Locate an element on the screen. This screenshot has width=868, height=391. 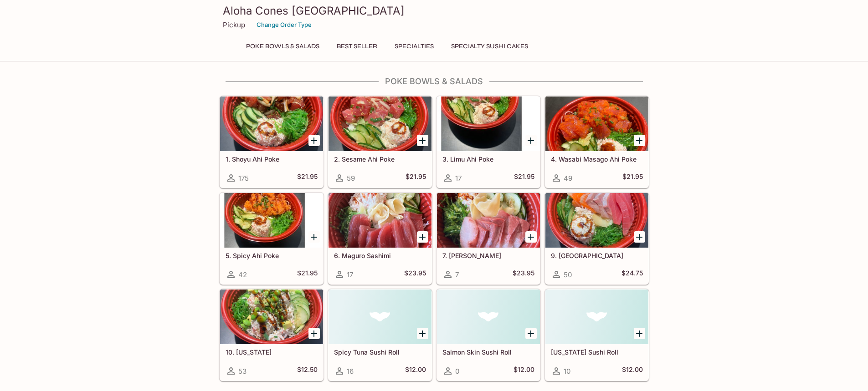
div: 3. Limu Ahi Poke is located at coordinates (488, 124).